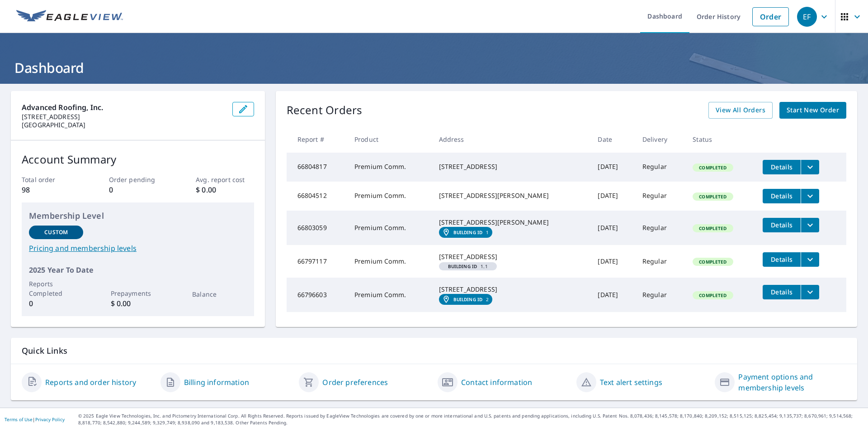 This screenshot has height=428, width=868. Describe the element at coordinates (56, 289) in the screenshot. I see `p: Reports Completed` at that location.